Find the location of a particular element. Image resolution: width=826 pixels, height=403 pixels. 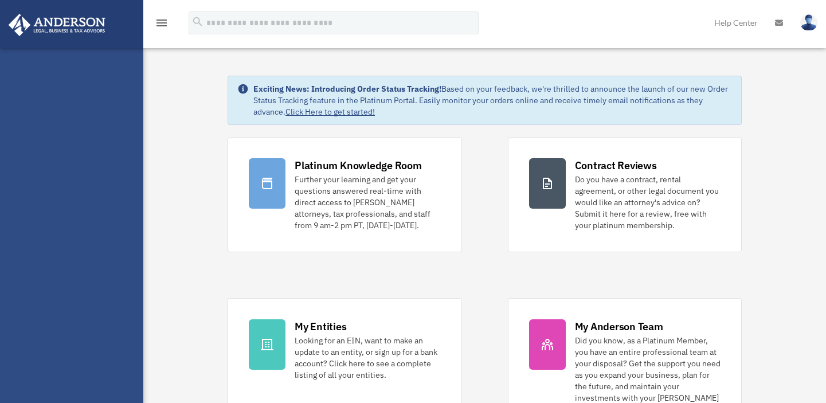

img: User Pic is located at coordinates (809, 22).